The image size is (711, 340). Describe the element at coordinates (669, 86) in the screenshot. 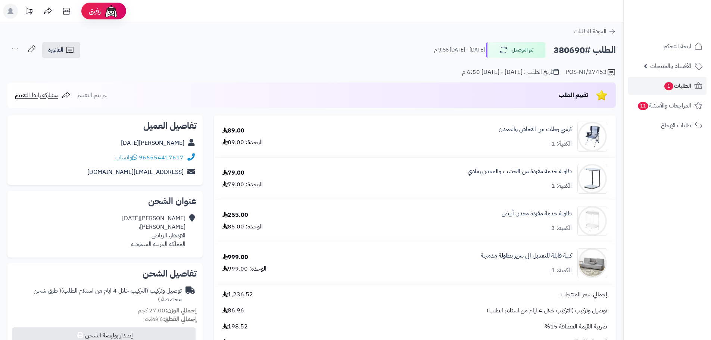

I see `span: 1` at that location.